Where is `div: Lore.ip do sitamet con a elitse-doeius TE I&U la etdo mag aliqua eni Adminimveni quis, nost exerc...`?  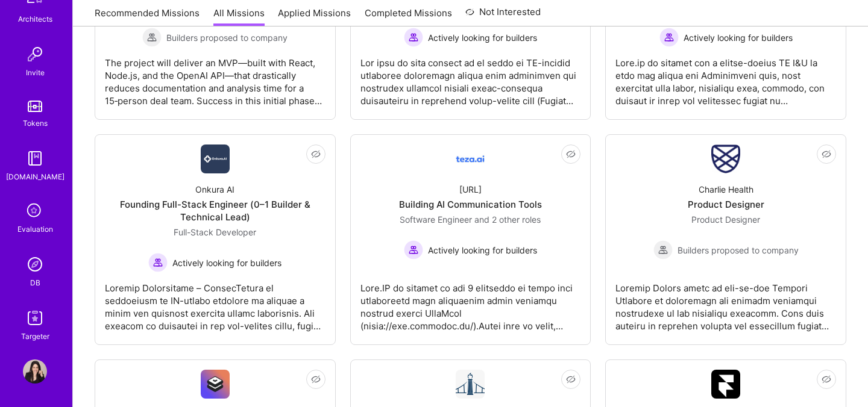 div: Lore.ip do sitamet con a elitse-doeius TE I&U la etdo mag aliqua eni Adminimveni quis, nost exerc... is located at coordinates (726, 77).